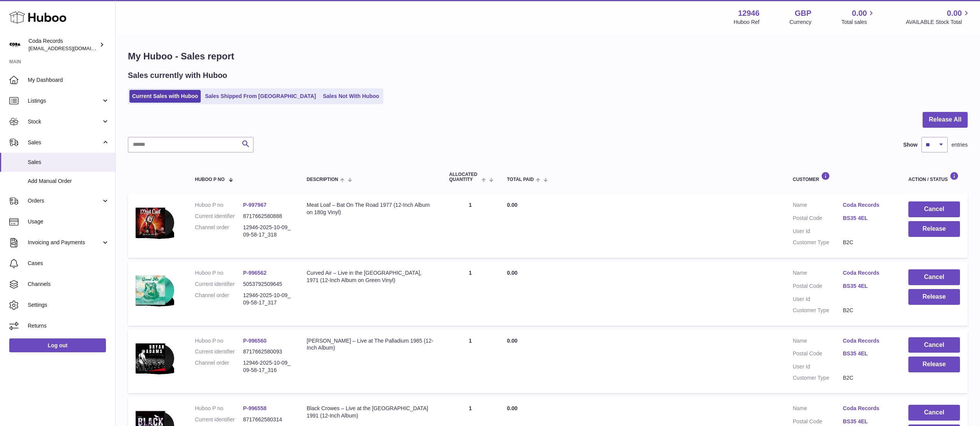  Describe the element at coordinates (155, 222) in the screenshot. I see `img: 129461721323110.png` at that location.